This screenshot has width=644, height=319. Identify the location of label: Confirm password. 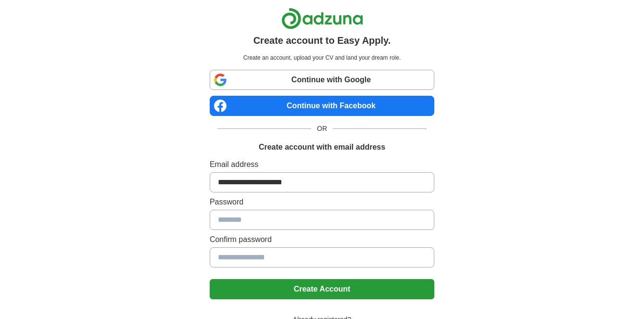
(322, 239).